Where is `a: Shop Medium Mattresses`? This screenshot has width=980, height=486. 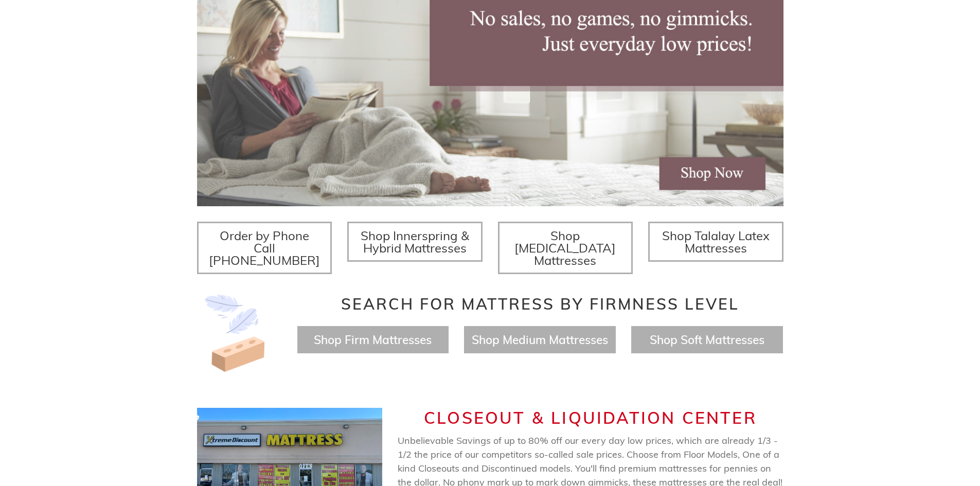
a: Shop Medium Mattresses is located at coordinates (539, 340).